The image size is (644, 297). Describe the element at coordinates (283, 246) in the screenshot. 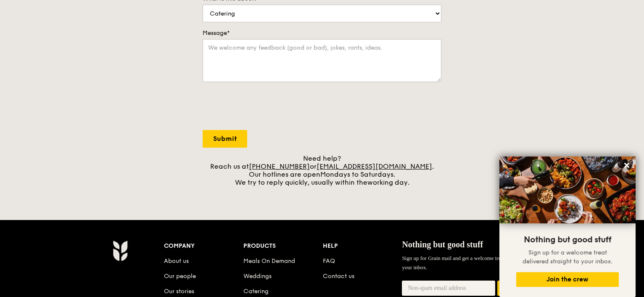

I see `div: Products` at that location.